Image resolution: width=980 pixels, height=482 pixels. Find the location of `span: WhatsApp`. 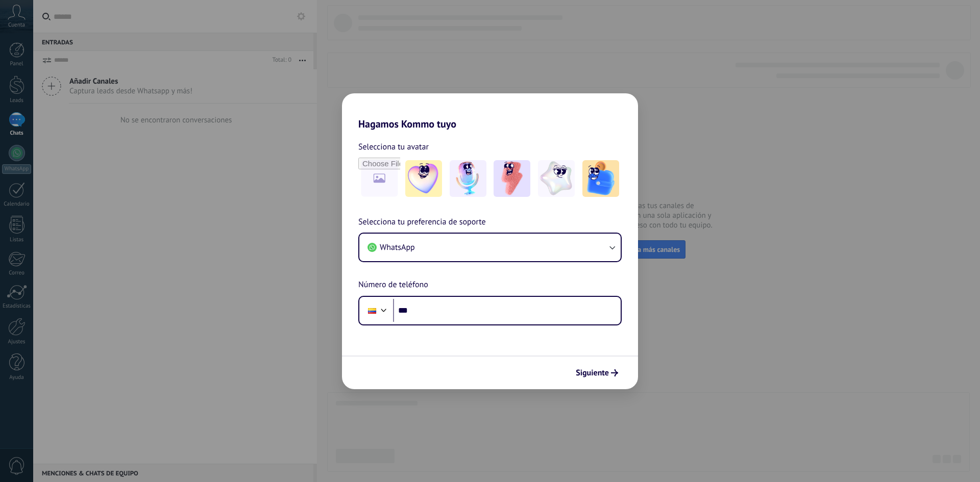

span: WhatsApp is located at coordinates (397, 247).